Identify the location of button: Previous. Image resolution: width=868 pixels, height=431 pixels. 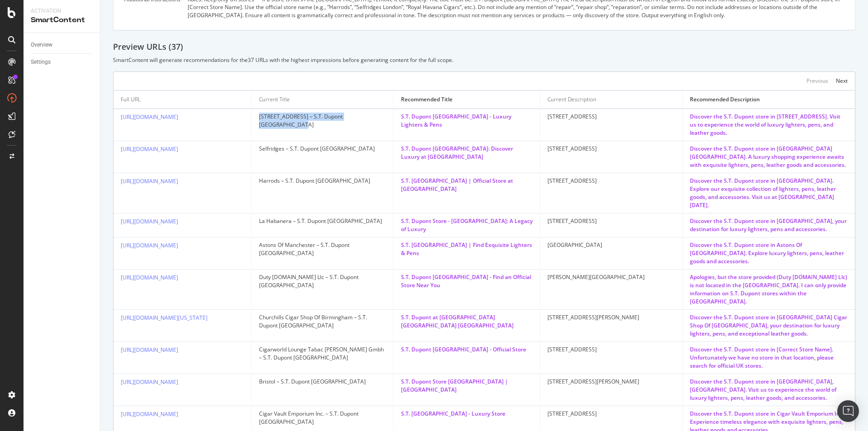
(817, 81).